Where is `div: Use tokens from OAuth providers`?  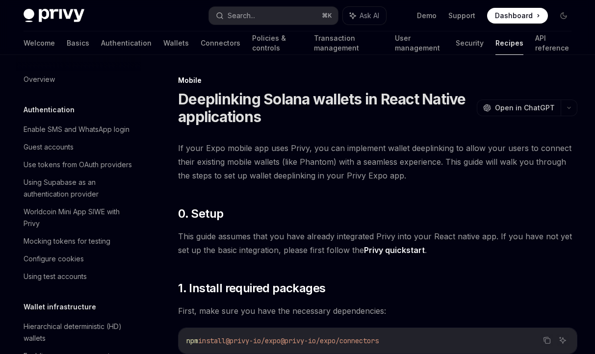
div: Use tokens from OAuth providers is located at coordinates (77, 165).